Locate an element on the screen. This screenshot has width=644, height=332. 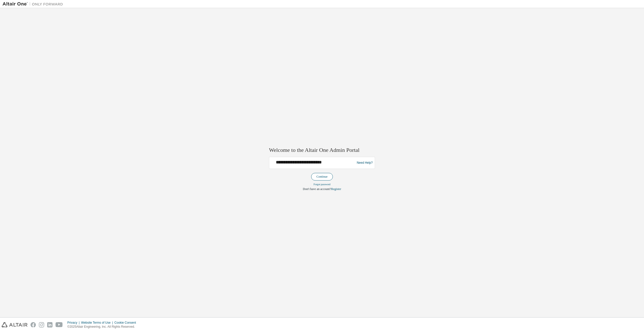
img: instagram.svg is located at coordinates (41, 325).